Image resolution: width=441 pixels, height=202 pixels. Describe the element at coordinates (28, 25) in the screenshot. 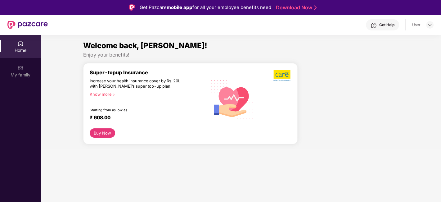

I see `img: New Pazcare Logo` at that location.